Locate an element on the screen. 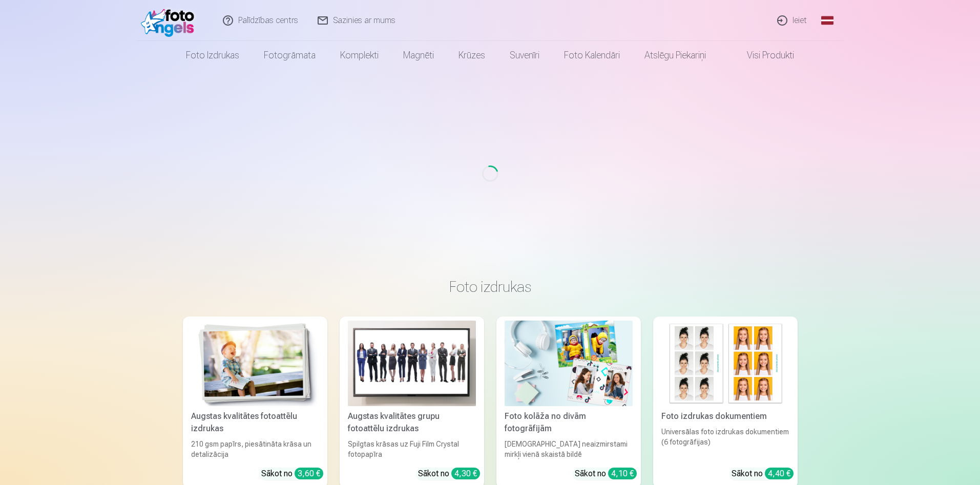  div: 4,30 € is located at coordinates (466, 473).